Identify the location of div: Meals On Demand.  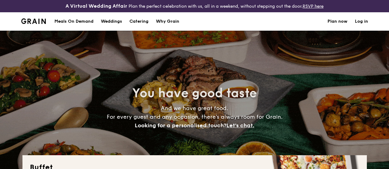
(74, 22).